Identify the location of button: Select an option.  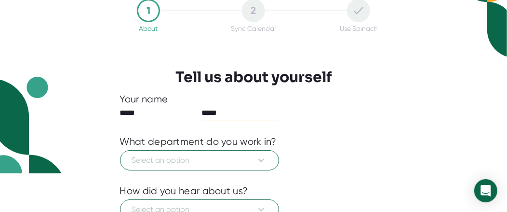
(200, 160).